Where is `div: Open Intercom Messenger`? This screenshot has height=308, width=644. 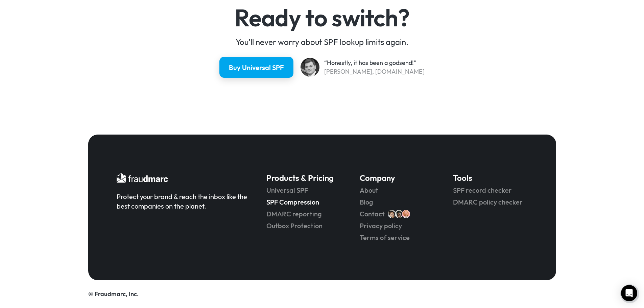 div: Open Intercom Messenger is located at coordinates (629, 293).